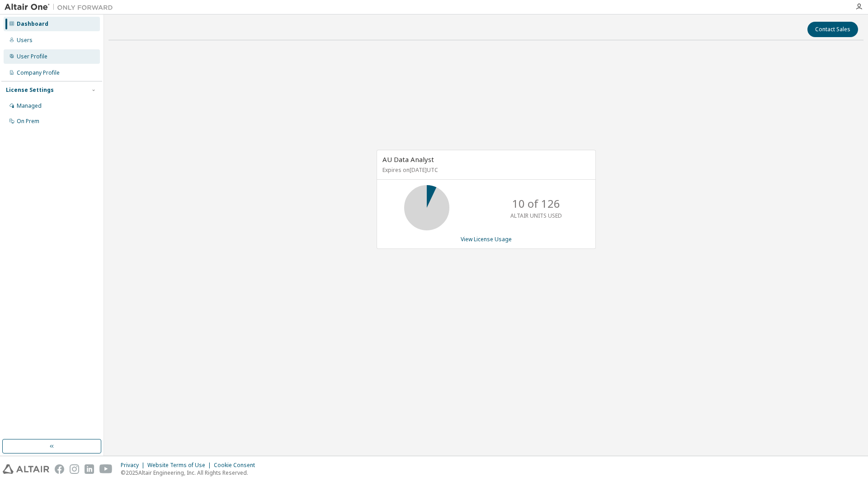 The width and height of the screenshot is (868, 482). What do you see at coordinates (181, 465) in the screenshot?
I see `div: Website Terms of Use` at bounding box center [181, 465].